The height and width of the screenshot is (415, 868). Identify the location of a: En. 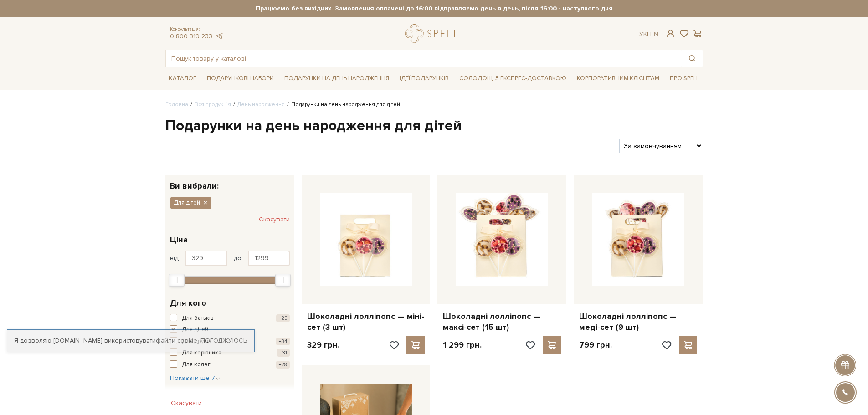
(654, 33).